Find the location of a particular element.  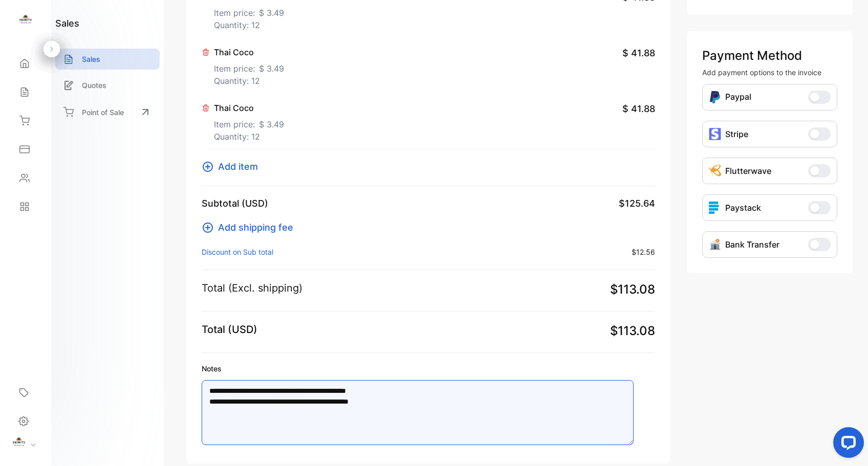

p: Subtotal (USD) is located at coordinates (235, 203).